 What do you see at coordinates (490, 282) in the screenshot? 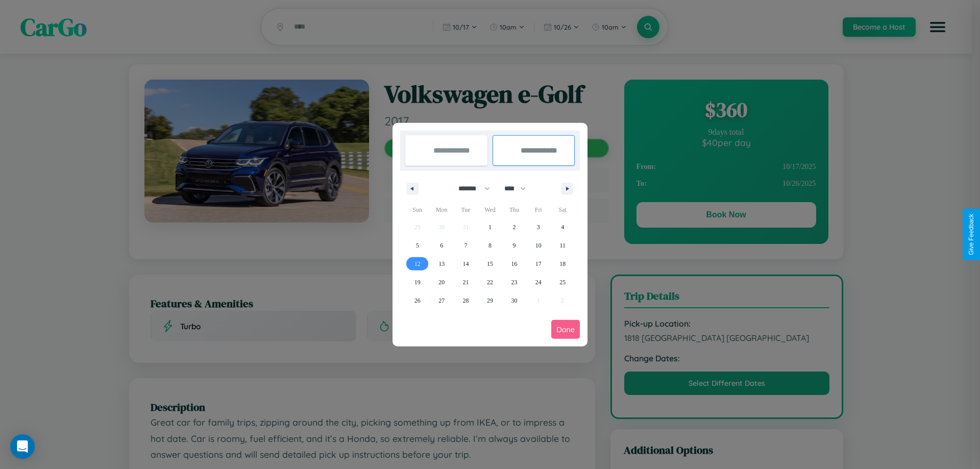
I see `span: 22` at bounding box center [490, 282].